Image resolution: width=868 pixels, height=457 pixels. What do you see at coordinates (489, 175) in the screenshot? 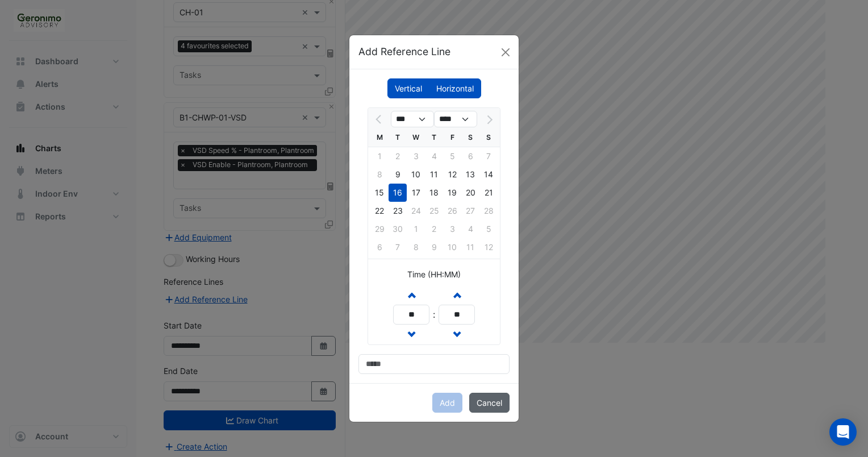
I see `div: 14` at bounding box center [489, 175].